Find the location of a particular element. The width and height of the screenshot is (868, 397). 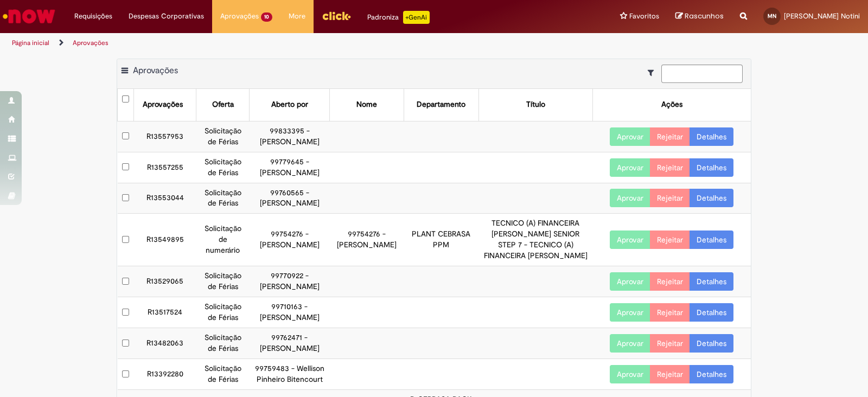

p: +GenAi is located at coordinates (416, 17).